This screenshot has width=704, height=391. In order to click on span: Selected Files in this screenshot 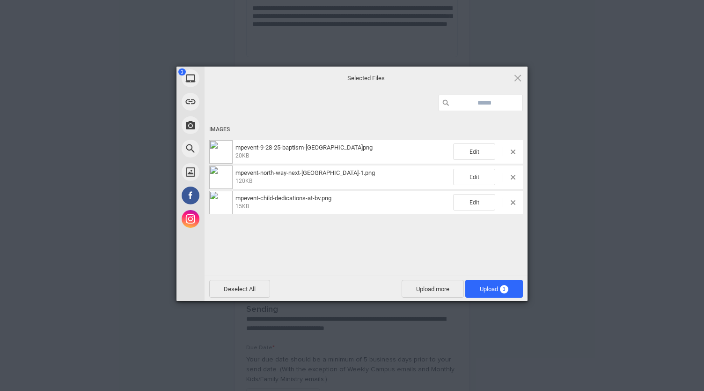, I will do `click(366, 78)`.